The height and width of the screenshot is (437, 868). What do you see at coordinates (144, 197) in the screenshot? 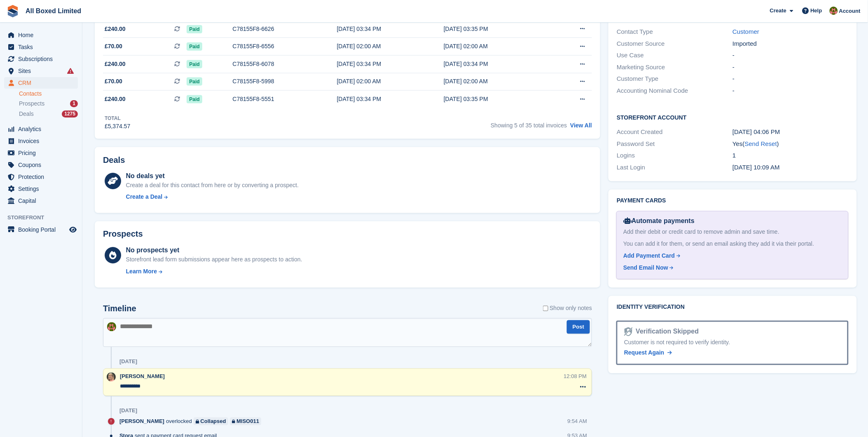
I see `div: Create a Deal` at bounding box center [144, 197].